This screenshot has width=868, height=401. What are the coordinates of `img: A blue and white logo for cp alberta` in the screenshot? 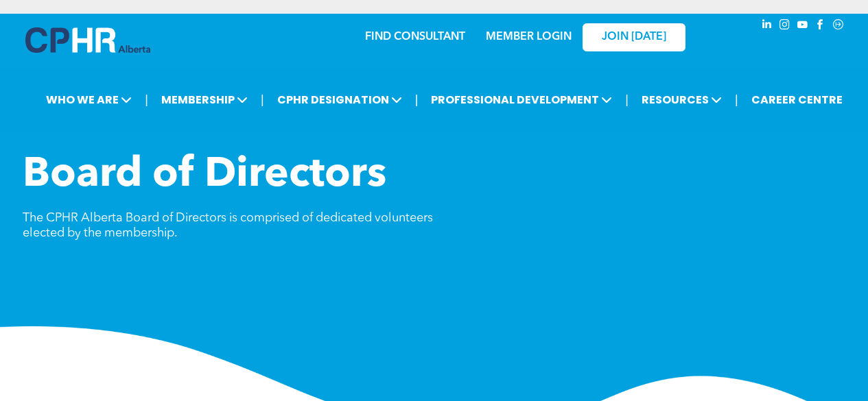 It's located at (88, 40).